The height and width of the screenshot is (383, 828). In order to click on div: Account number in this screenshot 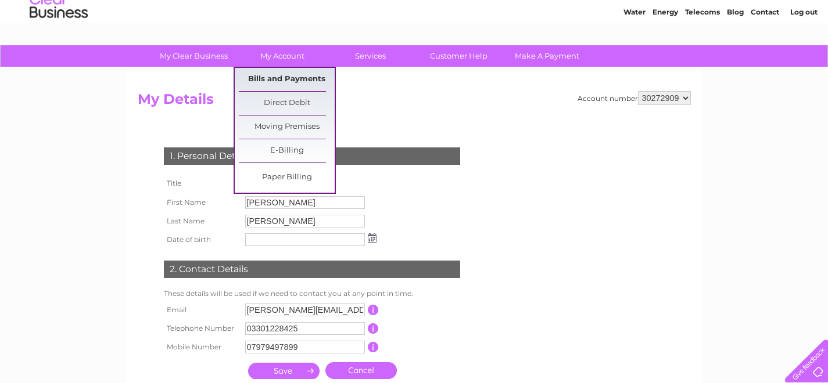, I will do `click(634, 98)`.